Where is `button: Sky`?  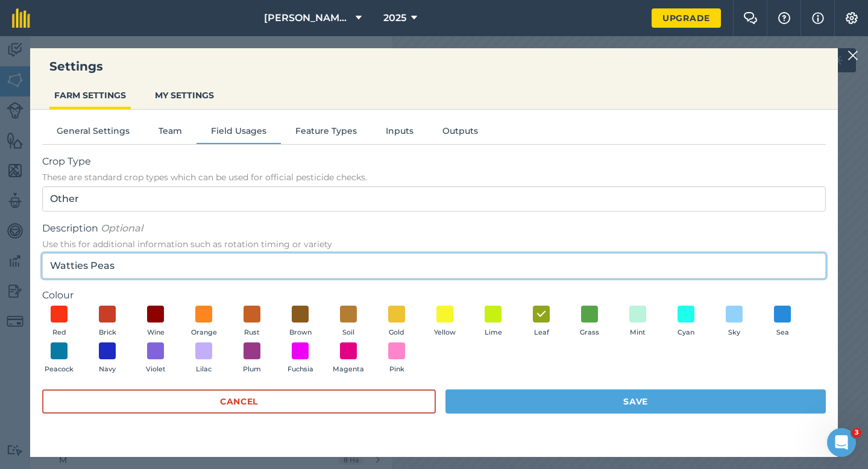 button: Sky is located at coordinates (734, 322).